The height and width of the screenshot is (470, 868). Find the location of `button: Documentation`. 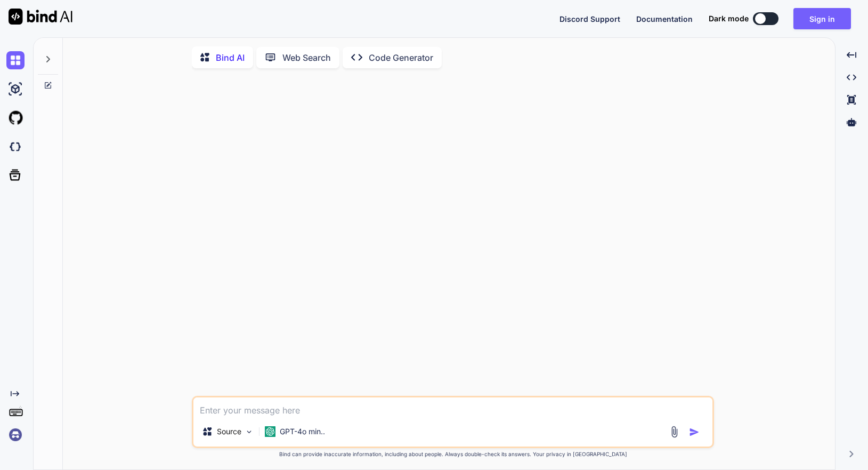

button: Documentation is located at coordinates (664, 19).